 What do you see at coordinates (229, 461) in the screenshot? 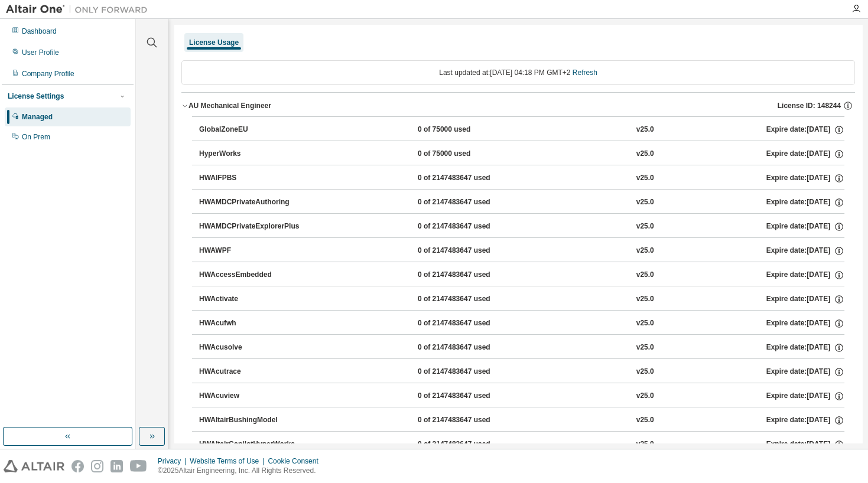
I see `div: Website Terms of Use` at bounding box center [229, 461].